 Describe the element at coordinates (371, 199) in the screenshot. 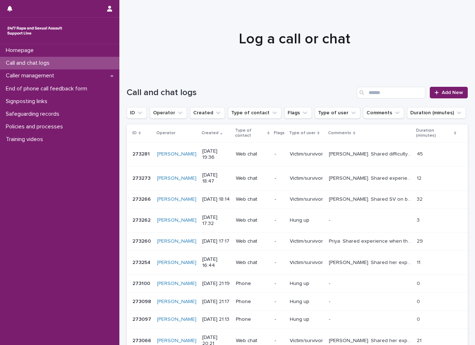

I see `p: Darcey. Shared SV on birthday, on Friday. Provided emotional support and validation.` at that location.